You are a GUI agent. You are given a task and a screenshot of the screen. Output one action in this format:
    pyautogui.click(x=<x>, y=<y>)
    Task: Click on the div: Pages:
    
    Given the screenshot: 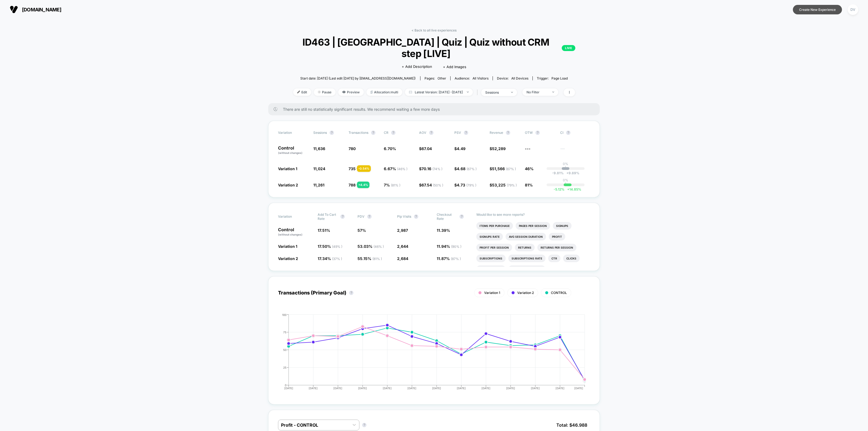 What is the action you would take?
    pyautogui.click(x=435, y=78)
    